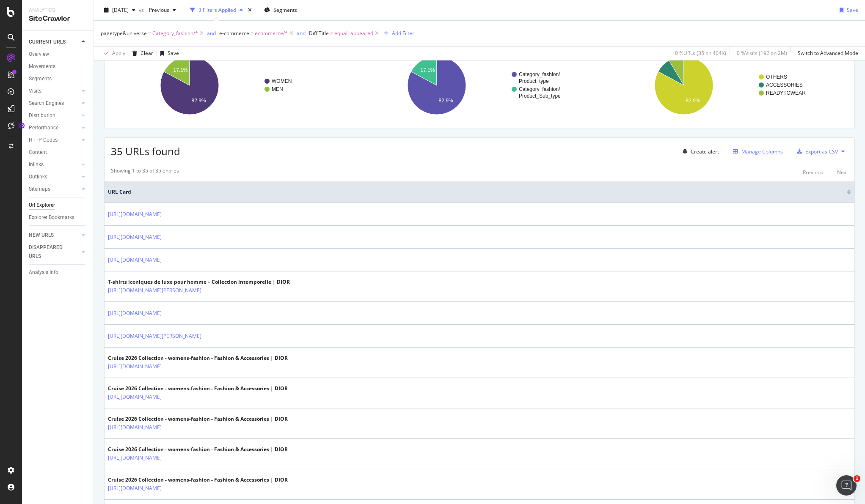 This screenshot has width=865, height=504. I want to click on div: Next, so click(843, 172).